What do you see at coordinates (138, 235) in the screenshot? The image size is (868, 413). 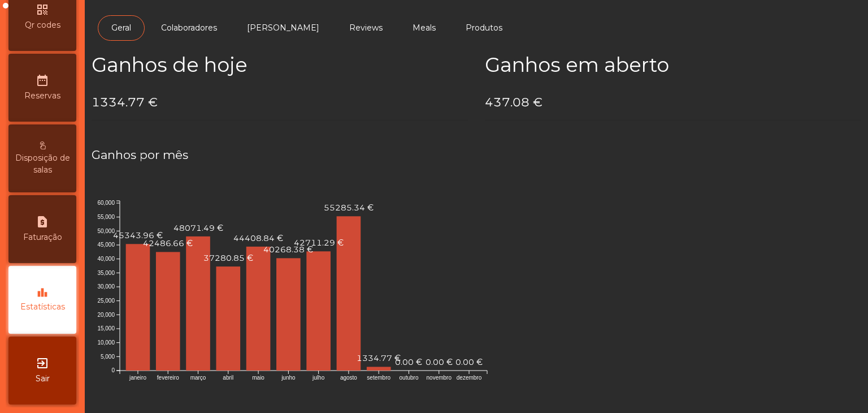 I see `text: 45343.96 €` at bounding box center [138, 235].